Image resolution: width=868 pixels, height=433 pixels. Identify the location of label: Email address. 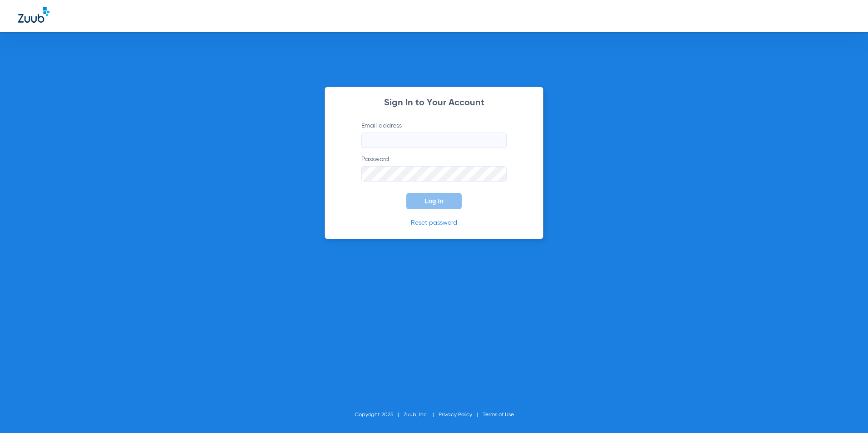
(434, 135).